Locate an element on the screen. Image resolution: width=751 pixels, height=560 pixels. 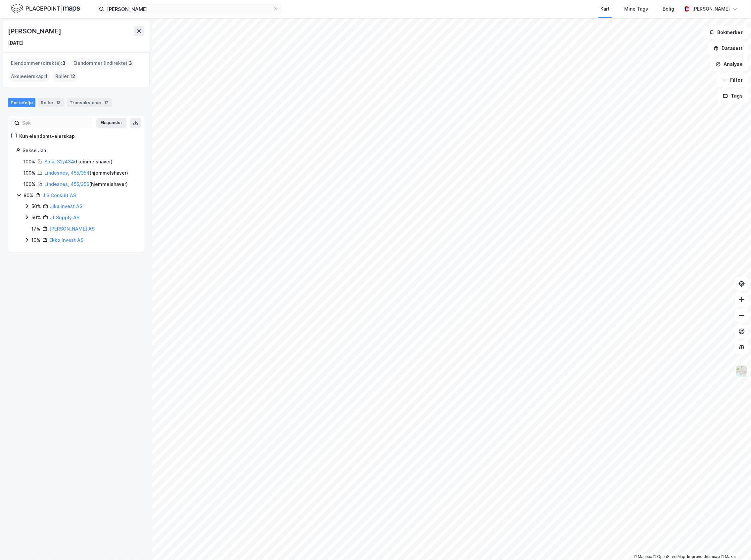
a: Mapbox is located at coordinates (642, 556).